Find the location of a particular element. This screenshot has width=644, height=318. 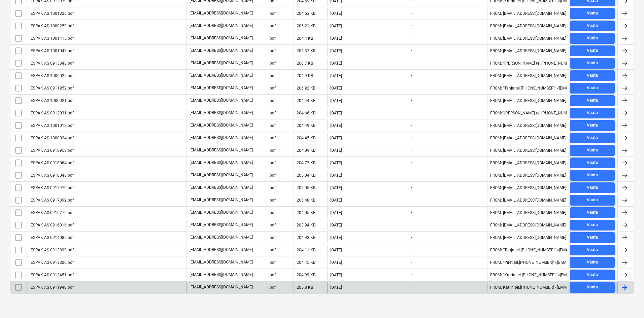

div: 204.11 KB is located at coordinates (306, 250).